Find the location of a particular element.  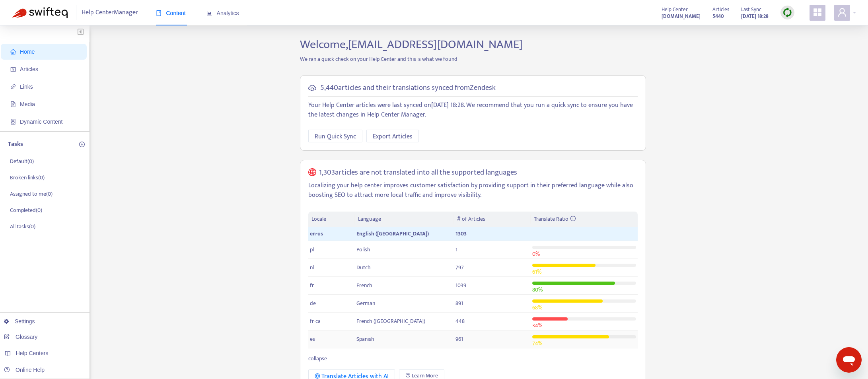

span: es is located at coordinates (312, 339).